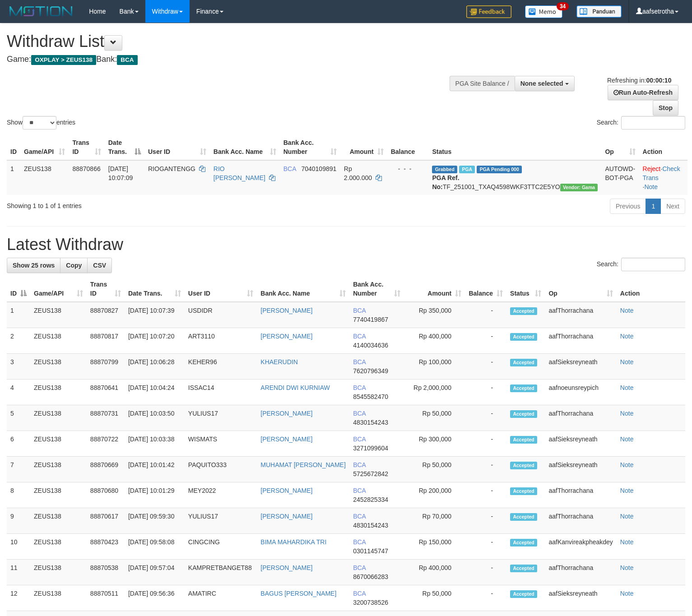 This screenshot has height=616, width=692. What do you see at coordinates (19, 546) in the screenshot?
I see `td: 10` at bounding box center [19, 546].